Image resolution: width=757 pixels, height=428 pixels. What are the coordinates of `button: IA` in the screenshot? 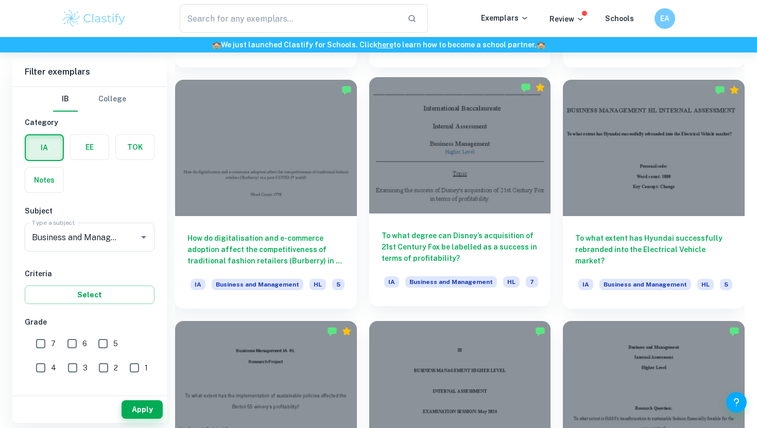 It's located at (44, 148).